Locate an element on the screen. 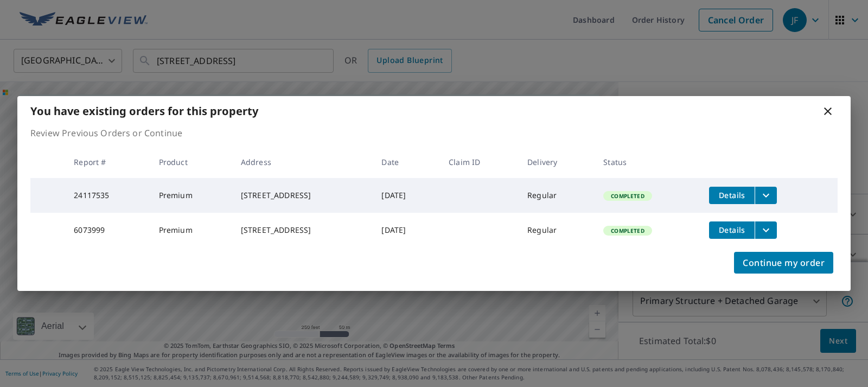 The image size is (868, 387). th: Status is located at coordinates (647, 162).